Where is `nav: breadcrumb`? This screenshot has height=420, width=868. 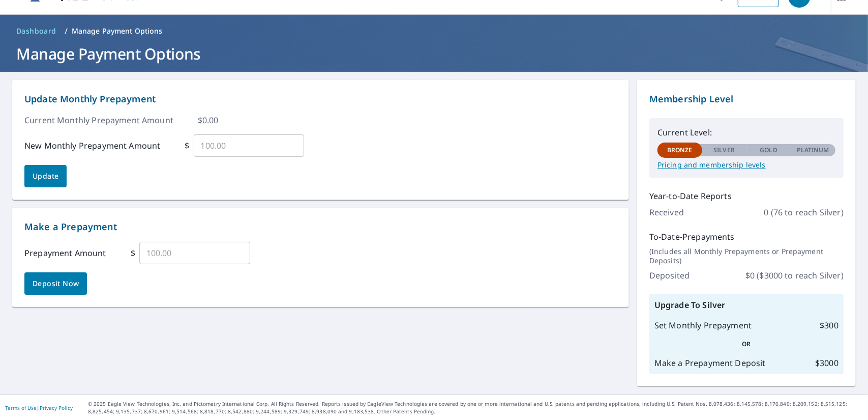
nav: breadcrumb is located at coordinates (434, 31).